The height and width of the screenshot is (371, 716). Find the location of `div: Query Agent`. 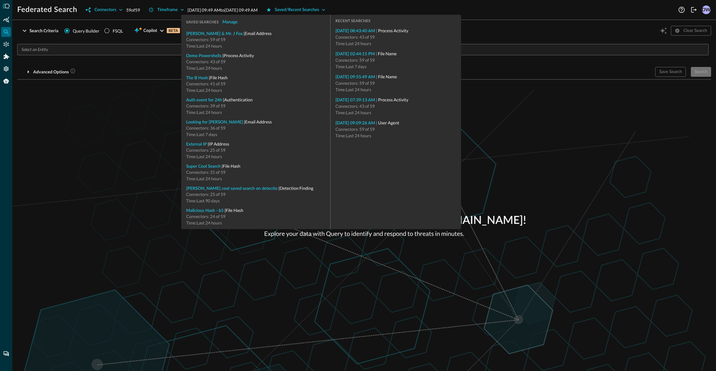

div: Query Agent is located at coordinates (6, 81).